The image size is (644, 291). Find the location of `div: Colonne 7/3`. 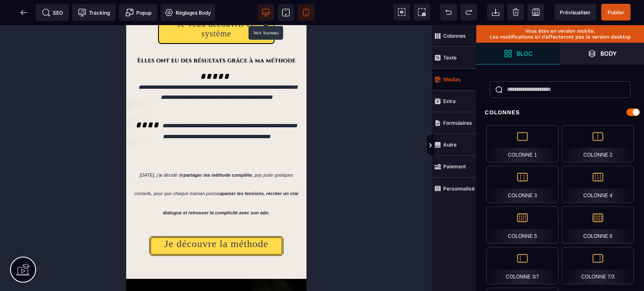

div: Colonne 7/3 is located at coordinates (598, 266).